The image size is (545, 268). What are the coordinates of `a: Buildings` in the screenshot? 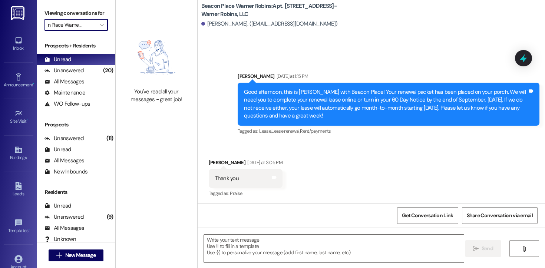 It's located at (19, 153).